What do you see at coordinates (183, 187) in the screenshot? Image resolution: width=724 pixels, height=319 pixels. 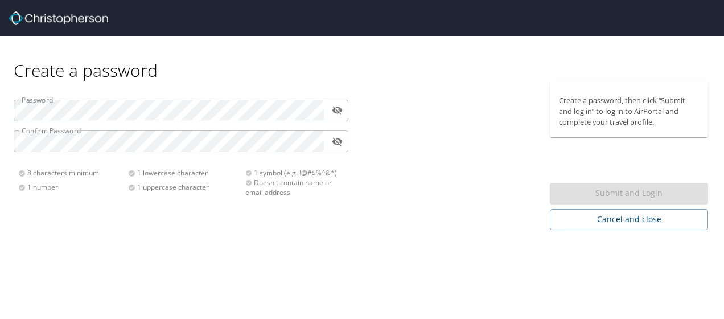 I see `div: 1 uppercase character` at bounding box center [183, 187].